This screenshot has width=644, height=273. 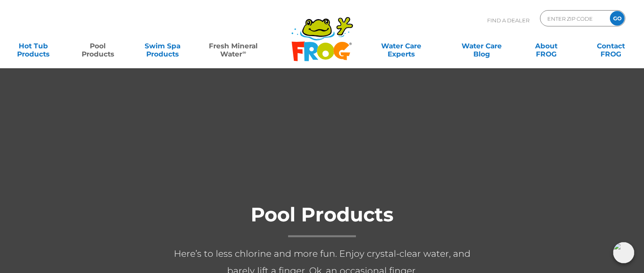 What do you see at coordinates (574, 18) in the screenshot?
I see `input: Zip Code Form` at bounding box center [574, 18].